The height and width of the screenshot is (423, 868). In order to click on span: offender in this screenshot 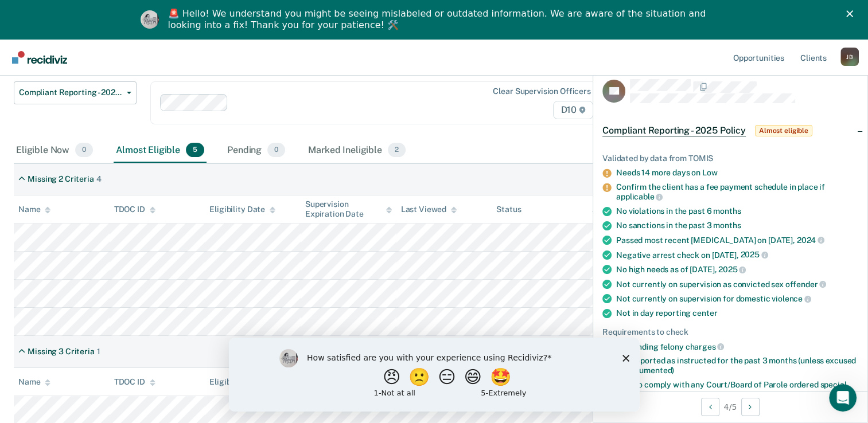, I will do `click(806, 284)`.